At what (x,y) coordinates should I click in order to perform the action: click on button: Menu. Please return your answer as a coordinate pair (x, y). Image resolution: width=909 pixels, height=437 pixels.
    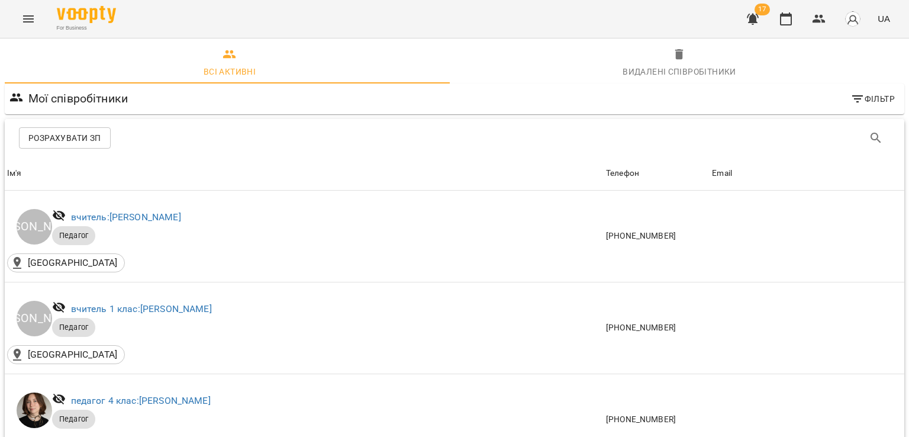
    Looking at the image, I should click on (28, 19).